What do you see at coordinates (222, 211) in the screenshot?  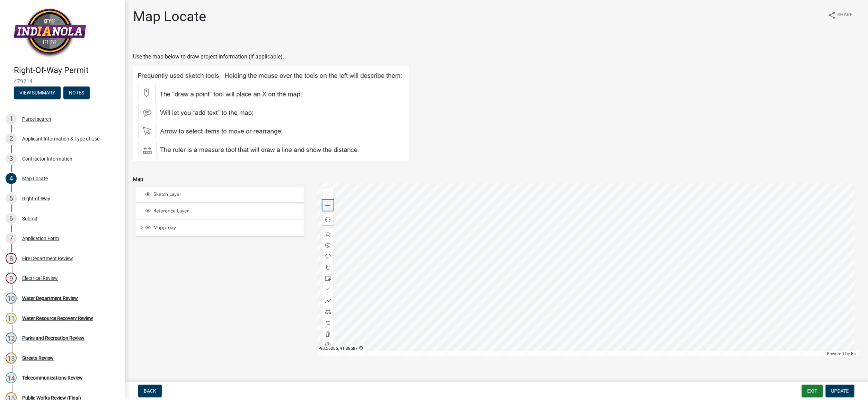 I see `div: Reference Layer` at bounding box center [222, 211].